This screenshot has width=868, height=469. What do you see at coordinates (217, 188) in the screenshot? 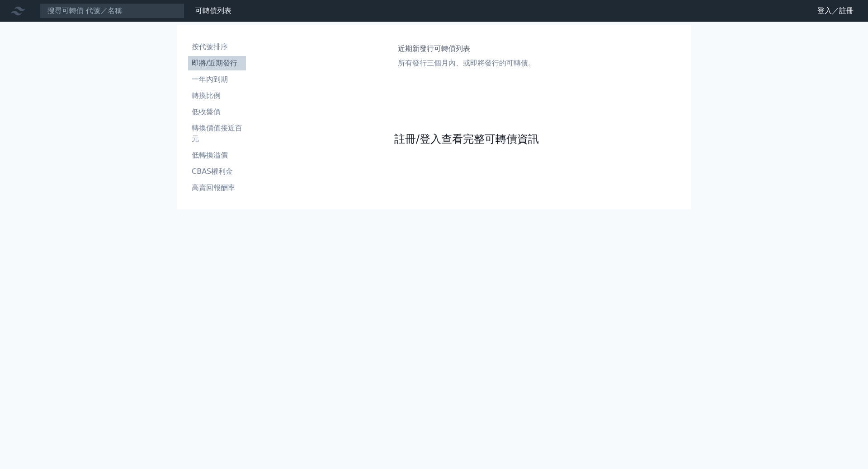
I see `a: 高賣回報酬率` at bounding box center [217, 188].